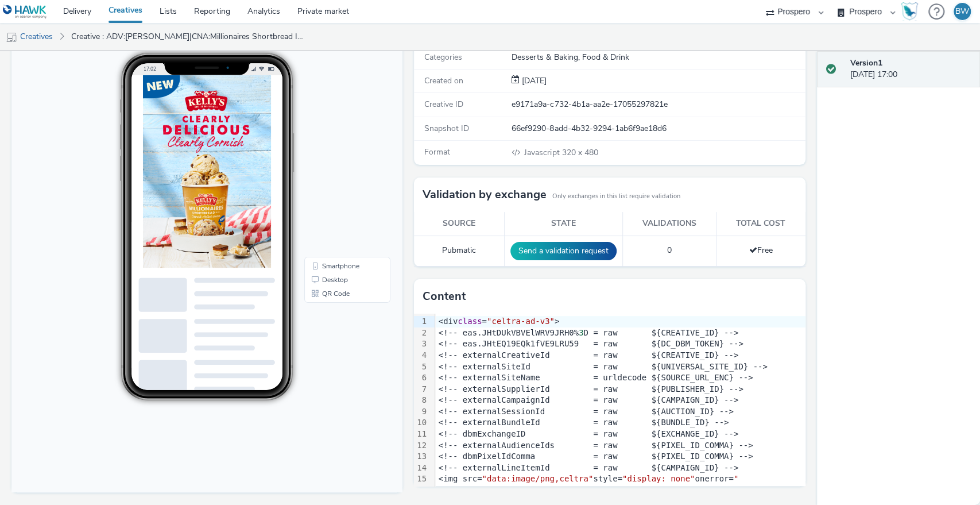 The image size is (980, 505). I want to click on div: 11, so click(421, 434).